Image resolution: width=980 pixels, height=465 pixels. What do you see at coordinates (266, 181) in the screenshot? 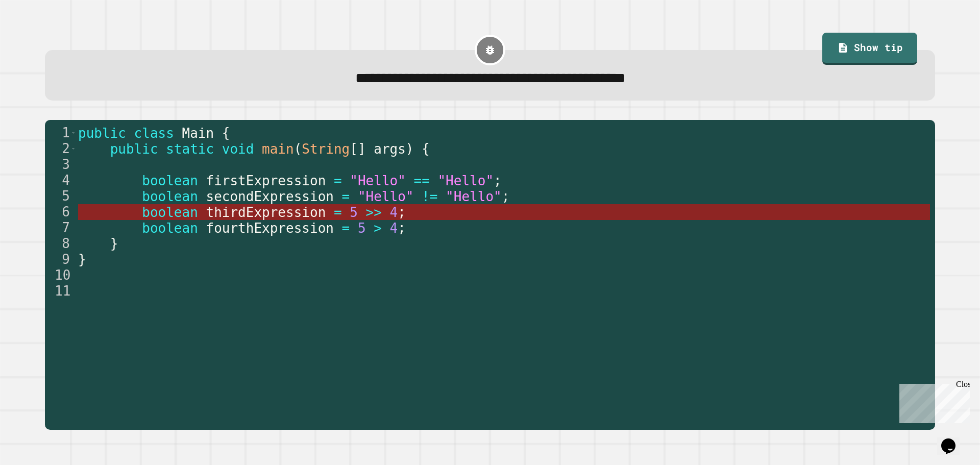
I see `span: firstExpression` at bounding box center [266, 181].